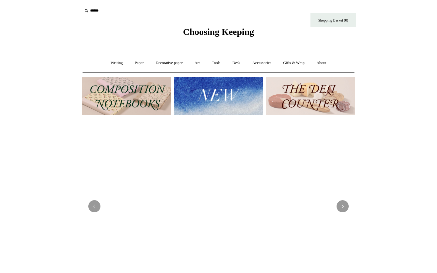  Describe the element at coordinates (197, 63) in the screenshot. I see `a: Art` at that location.